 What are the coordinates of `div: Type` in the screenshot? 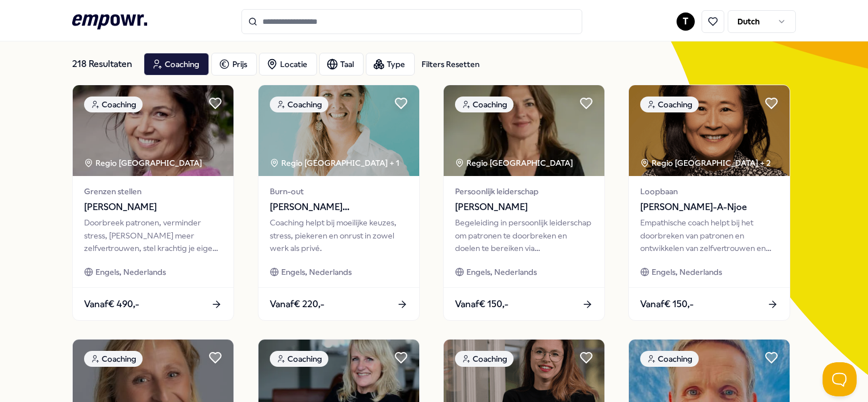 It's located at (390, 64).